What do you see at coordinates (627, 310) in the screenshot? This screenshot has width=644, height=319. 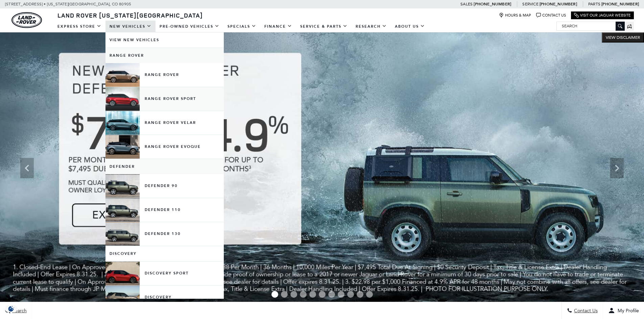 I see `span: My Profile` at bounding box center [627, 310].